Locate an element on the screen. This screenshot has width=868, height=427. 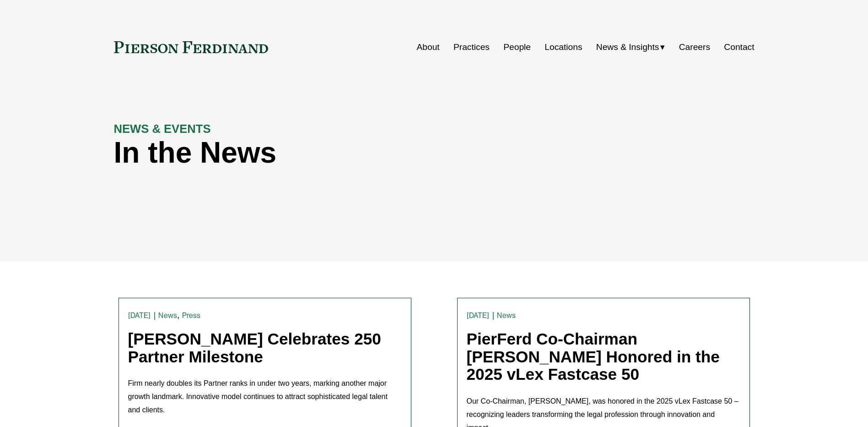
p: Firm nearly doubles its Partner ranks in under two years, marking another major growth landmark. ... is located at coordinates (265, 397).